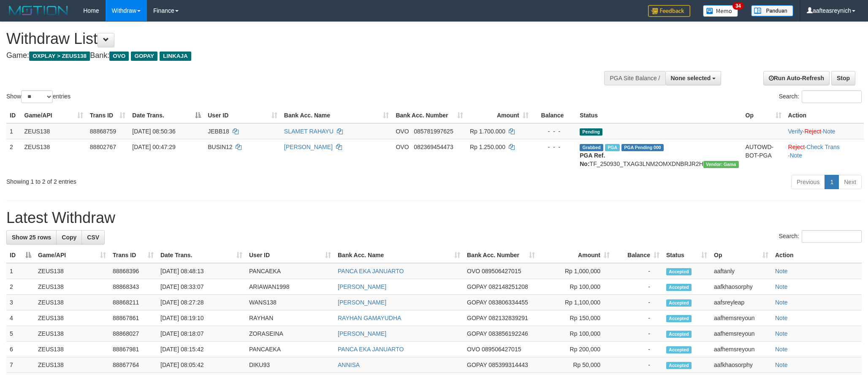 Image resolution: width=868 pixels, height=375 pixels. What do you see at coordinates (54, 115) in the screenshot?
I see `th: Game/API: activate to sort column ascending` at bounding box center [54, 115].